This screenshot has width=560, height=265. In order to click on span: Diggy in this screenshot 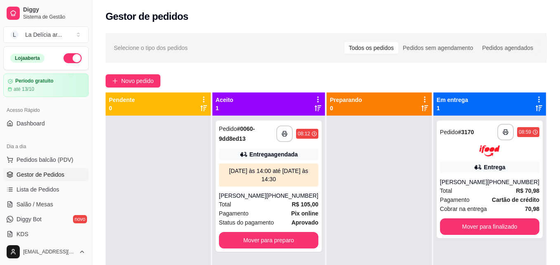, I will do `click(54, 10)`.